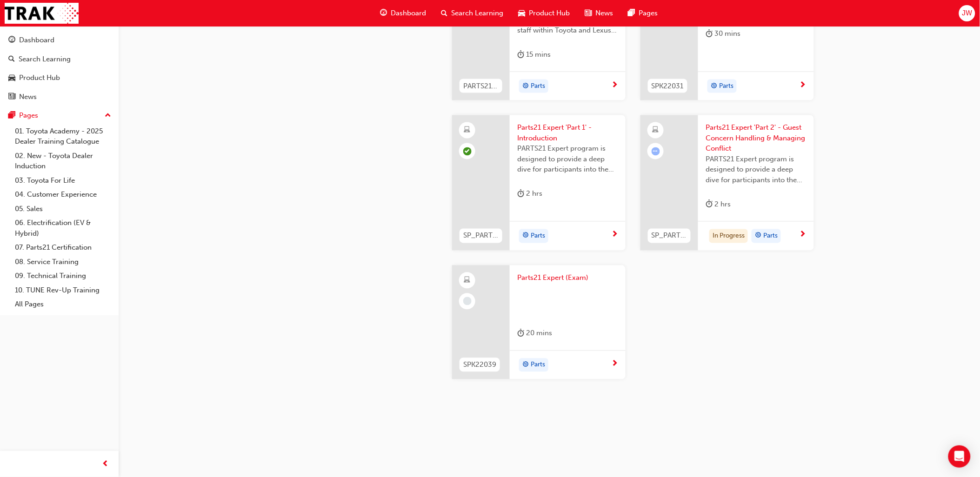  What do you see at coordinates (63, 194) in the screenshot?
I see `a: 04. Customer Experience` at bounding box center [63, 194].